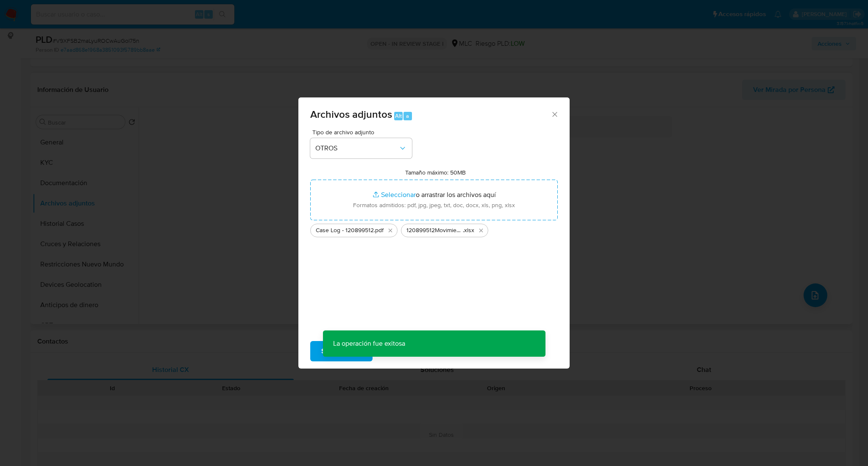  I want to click on button: Subir archivo, so click(341, 351).